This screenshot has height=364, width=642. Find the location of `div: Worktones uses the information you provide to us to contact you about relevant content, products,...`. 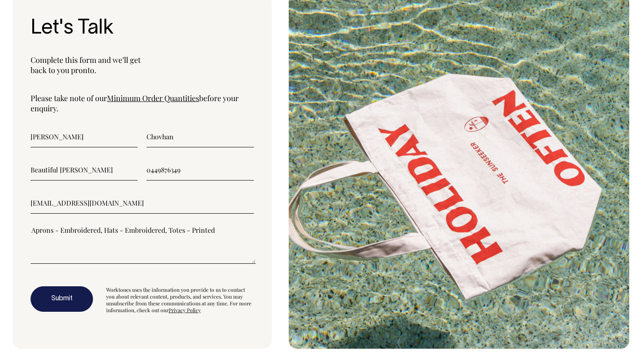

div: Worktones uses the information you provide to us to contact you about relevant content, products,... is located at coordinates (180, 300).